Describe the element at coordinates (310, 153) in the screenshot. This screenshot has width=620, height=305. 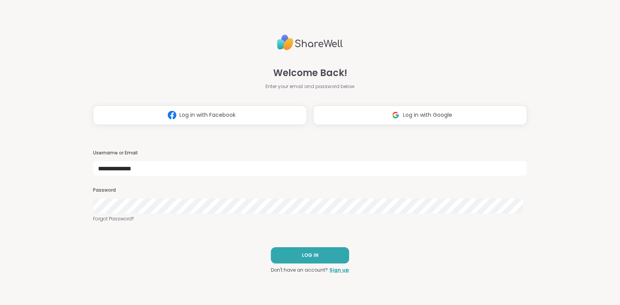
I see `h3: Username or Email` at that location.